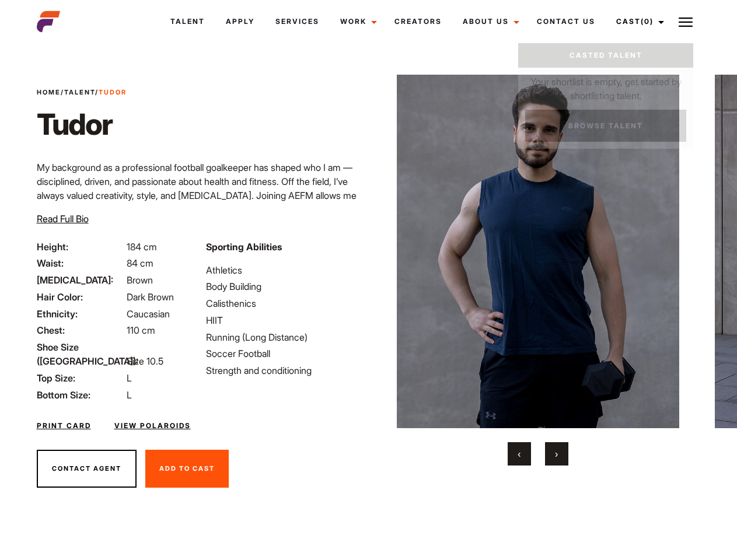 Image resolution: width=737 pixels, height=560 pixels. What do you see at coordinates (140, 263) in the screenshot?
I see `span: 84 cm` at bounding box center [140, 263].